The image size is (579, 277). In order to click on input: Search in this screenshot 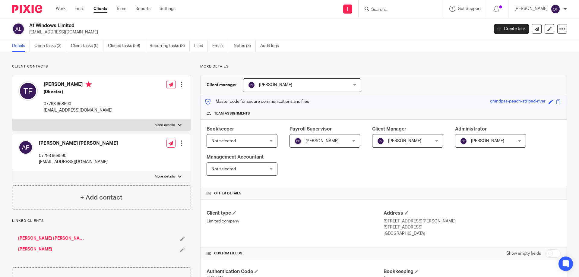, I will do `click(398, 10)`.